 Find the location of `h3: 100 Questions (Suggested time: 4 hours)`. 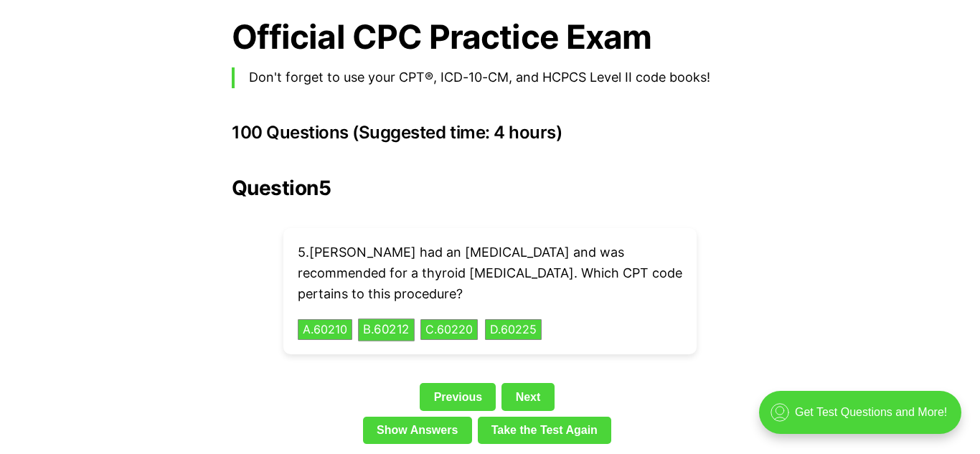

h3: 100 Questions (Suggested time: 4 hours) is located at coordinates (490, 133).